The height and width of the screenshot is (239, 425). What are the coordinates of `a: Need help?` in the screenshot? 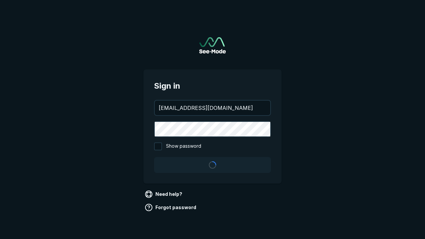 It's located at (164, 194).